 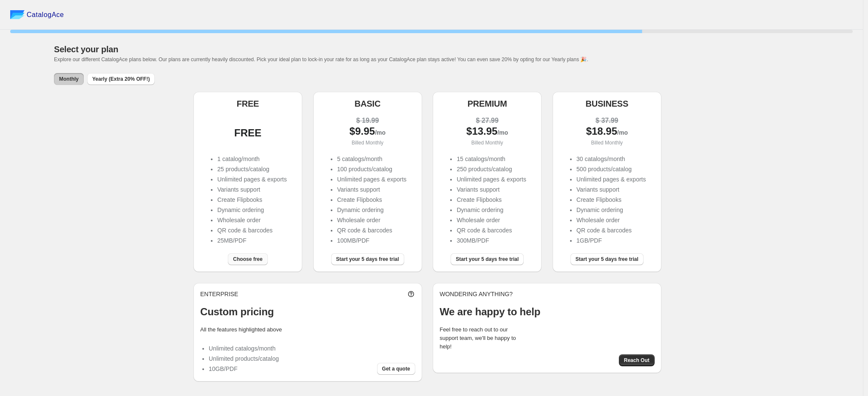 I want to click on span: Get a quote, so click(x=396, y=369).